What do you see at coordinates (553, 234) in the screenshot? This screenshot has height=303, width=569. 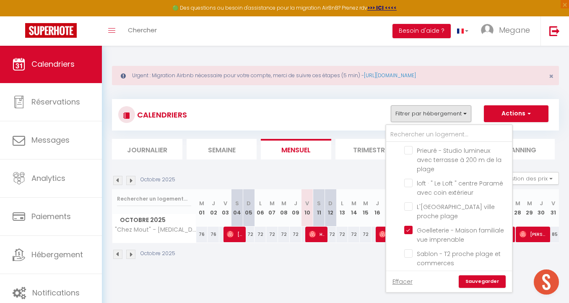 I see `div: 85` at bounding box center [553, 234].